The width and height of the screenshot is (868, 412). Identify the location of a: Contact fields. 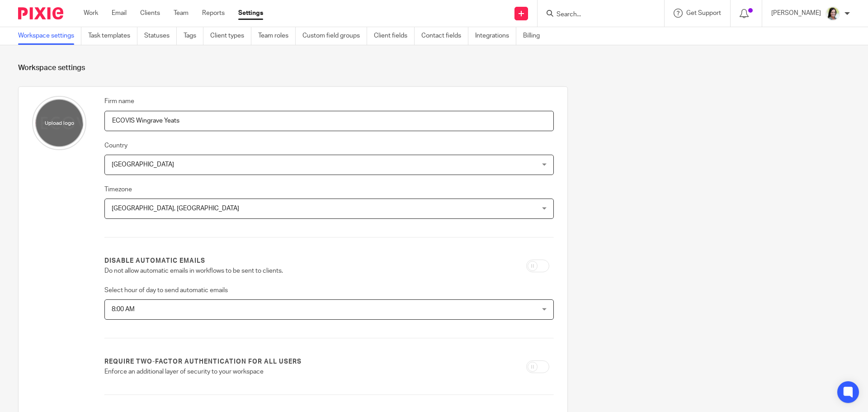
(445, 35).